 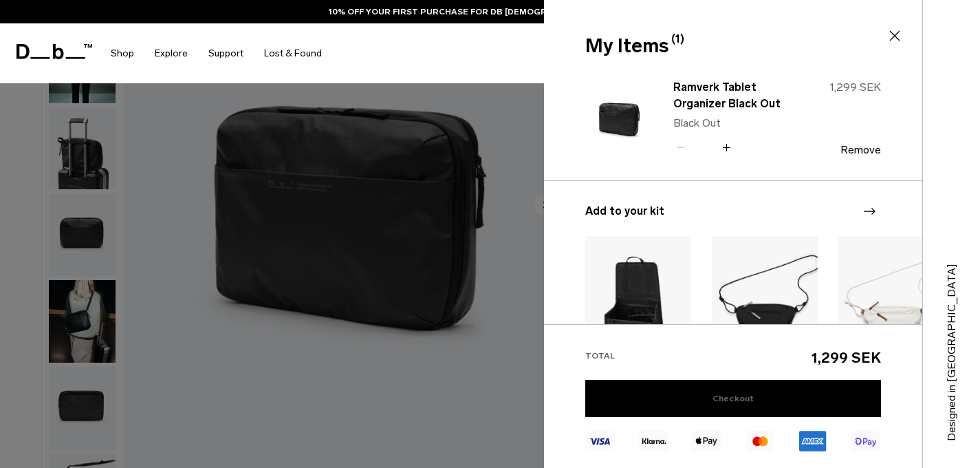 What do you see at coordinates (733, 211) in the screenshot?
I see `h3: Add to your kit` at bounding box center [733, 211].